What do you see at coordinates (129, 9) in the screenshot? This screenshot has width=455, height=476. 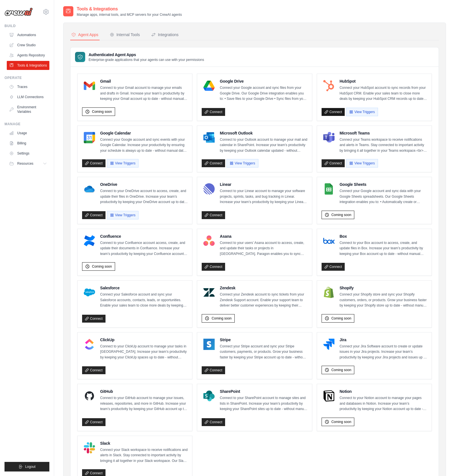 I see `h2: Tools & Integrations` at bounding box center [129, 9].